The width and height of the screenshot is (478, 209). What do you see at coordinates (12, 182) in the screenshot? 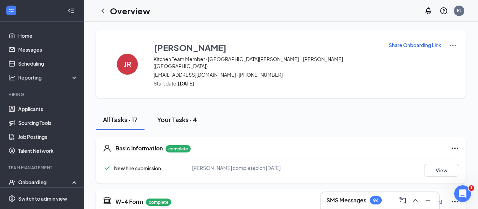
I see `svg: UserCheck` at bounding box center [12, 182].